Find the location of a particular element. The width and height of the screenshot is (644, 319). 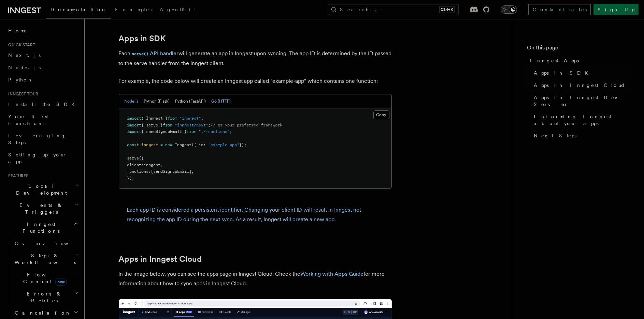

a: Inngest Apps is located at coordinates (578, 61).